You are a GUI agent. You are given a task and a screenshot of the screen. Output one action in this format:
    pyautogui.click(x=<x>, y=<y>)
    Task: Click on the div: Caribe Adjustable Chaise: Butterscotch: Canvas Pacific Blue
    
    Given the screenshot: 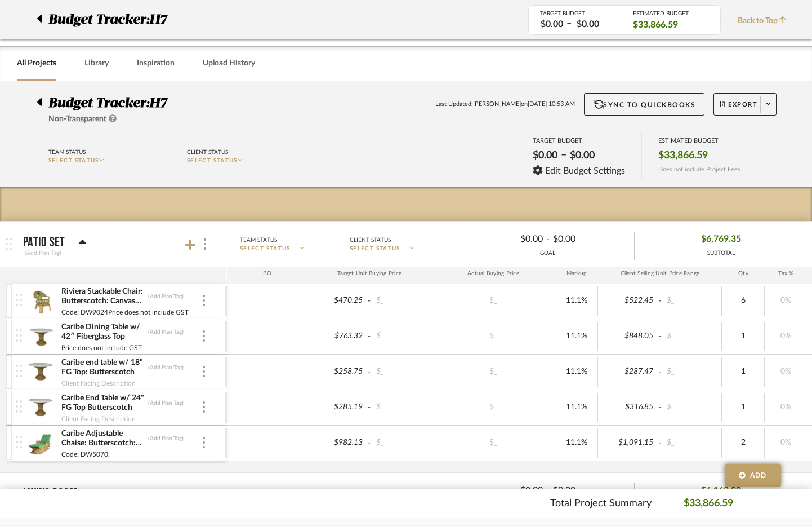 What is the action you would take?
    pyautogui.click(x=102, y=438)
    